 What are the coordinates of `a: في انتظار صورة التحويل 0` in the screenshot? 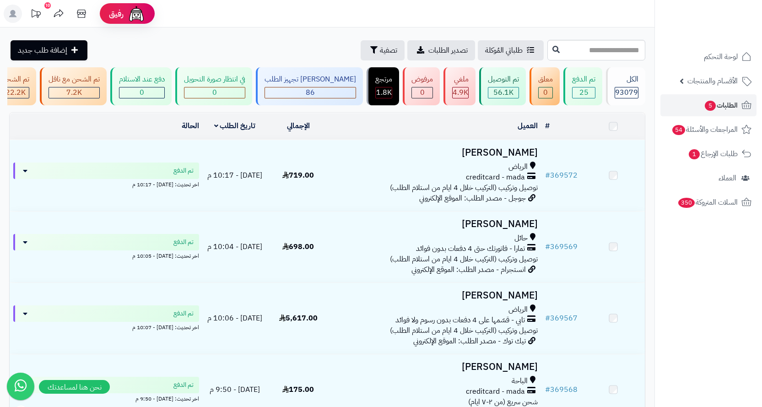 It's located at (214, 86).